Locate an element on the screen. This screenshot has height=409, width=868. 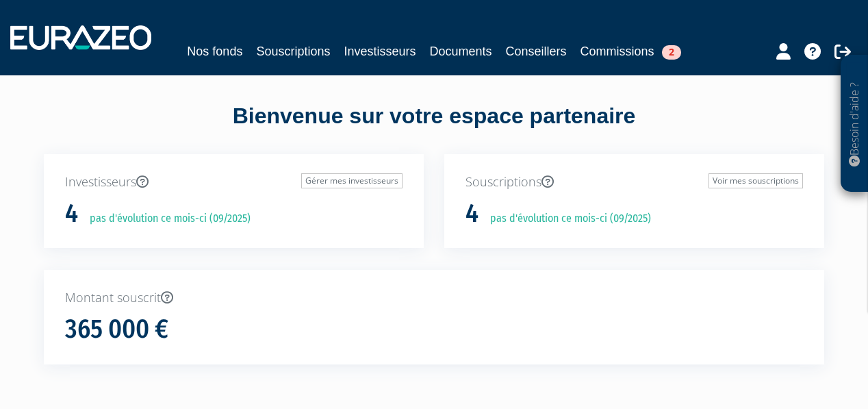
a: Commissions2 is located at coordinates (630, 51).